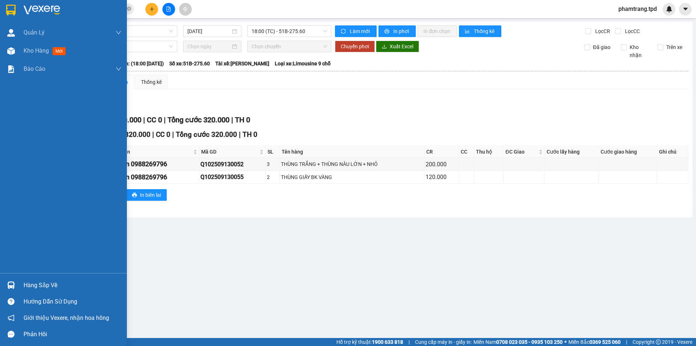 The width and height of the screenshot is (696, 346). What do you see at coordinates (169, 9) in the screenshot?
I see `button: file-add` at bounding box center [169, 9].